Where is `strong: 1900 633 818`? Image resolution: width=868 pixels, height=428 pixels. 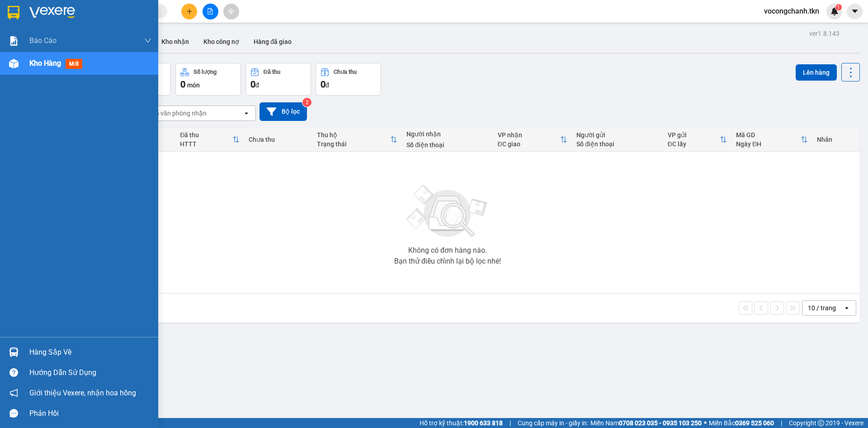 strong: 1900 633 818 is located at coordinates (484, 423).